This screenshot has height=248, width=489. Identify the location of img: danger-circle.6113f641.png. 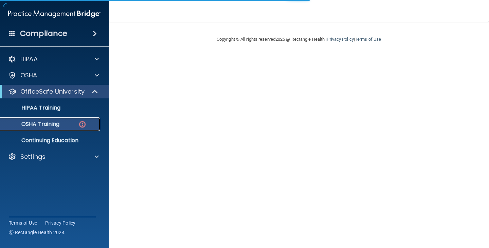
(82, 124).